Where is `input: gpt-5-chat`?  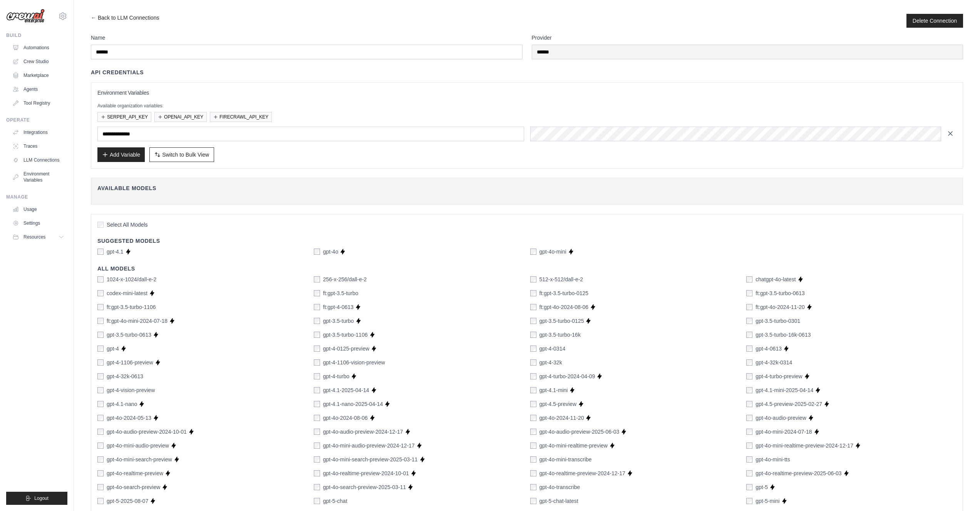
input: gpt-5-chat is located at coordinates (317, 501).